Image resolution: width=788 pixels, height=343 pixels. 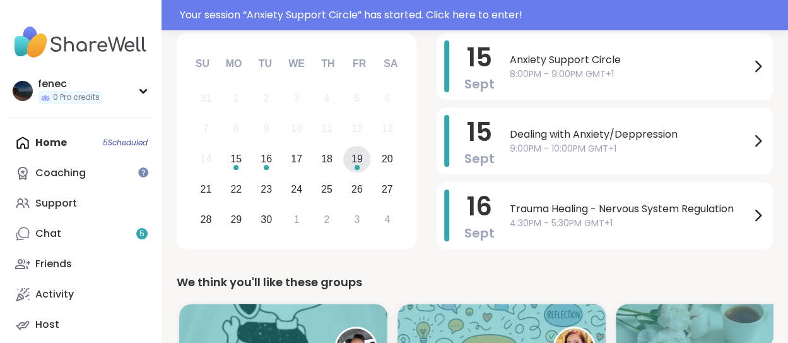 I want to click on div: We, so click(x=297, y=64).